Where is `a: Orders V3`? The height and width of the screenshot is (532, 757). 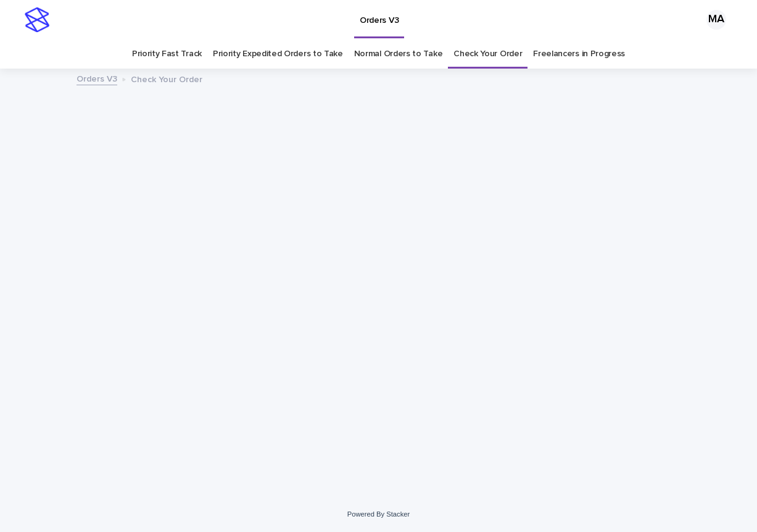 a: Orders V3 is located at coordinates (97, 78).